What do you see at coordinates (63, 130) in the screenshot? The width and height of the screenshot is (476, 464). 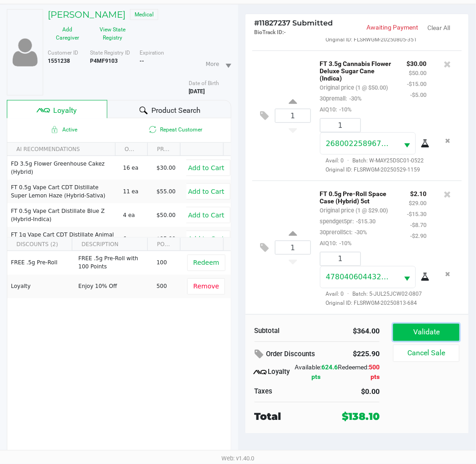 I see `span: Active` at bounding box center [63, 130].